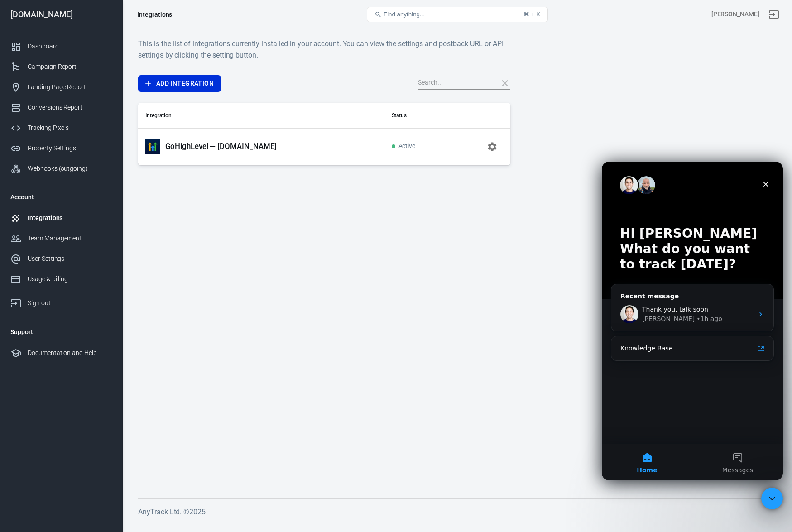 This screenshot has height=532, width=792. I want to click on div: Dashboard, so click(70, 47).